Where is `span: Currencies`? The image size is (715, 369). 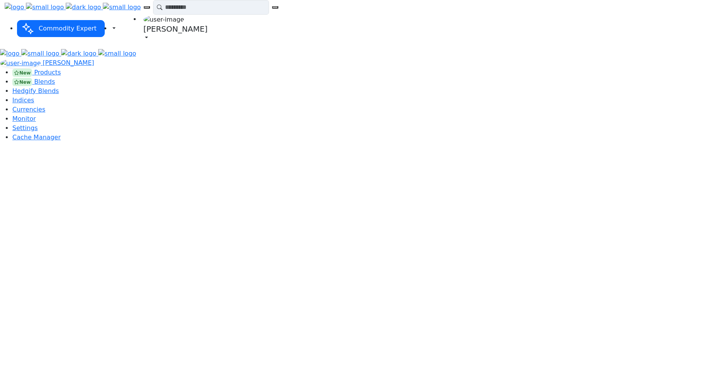 span: Currencies is located at coordinates (29, 109).